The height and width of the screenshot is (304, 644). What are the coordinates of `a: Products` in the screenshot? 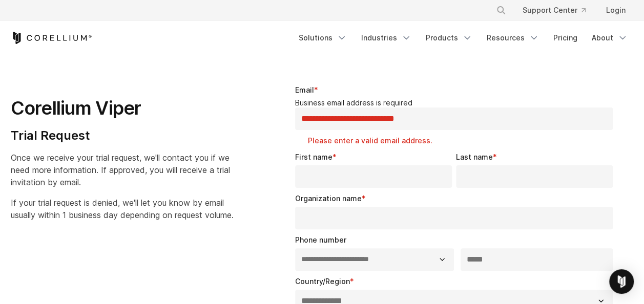 It's located at (448, 38).